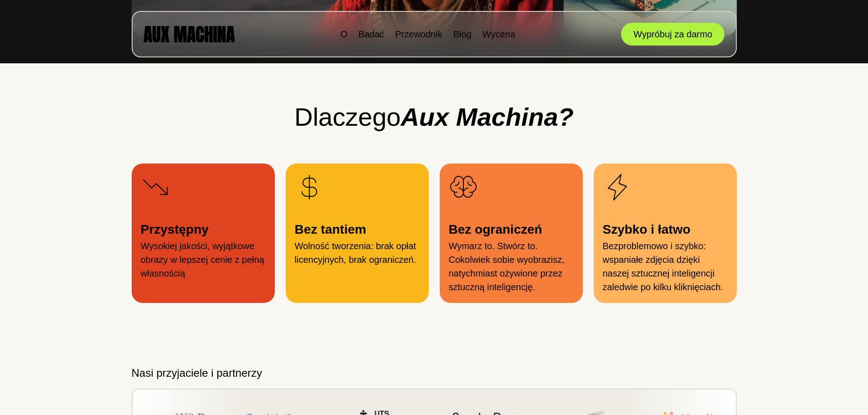 The image size is (868, 415). Describe the element at coordinates (487, 116) in the screenshot. I see `font: Aux Machina?` at that location.